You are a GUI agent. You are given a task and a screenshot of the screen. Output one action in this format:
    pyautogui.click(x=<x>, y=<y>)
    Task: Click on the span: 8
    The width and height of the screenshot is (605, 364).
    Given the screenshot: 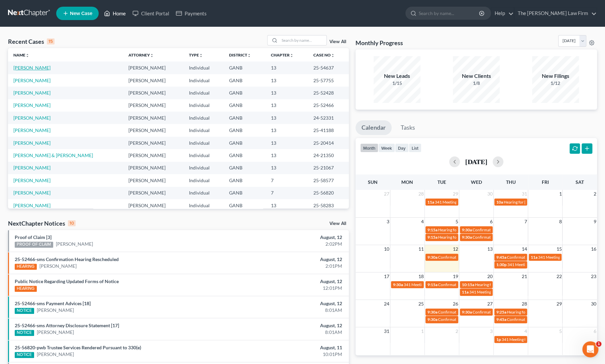 What is the action you would take?
    pyautogui.click(x=560, y=221)
    